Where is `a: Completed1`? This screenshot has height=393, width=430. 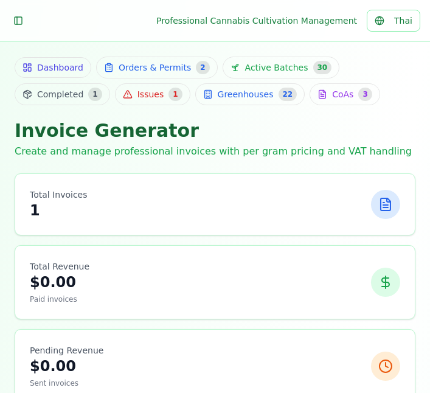 a: Completed1 is located at coordinates (62, 94).